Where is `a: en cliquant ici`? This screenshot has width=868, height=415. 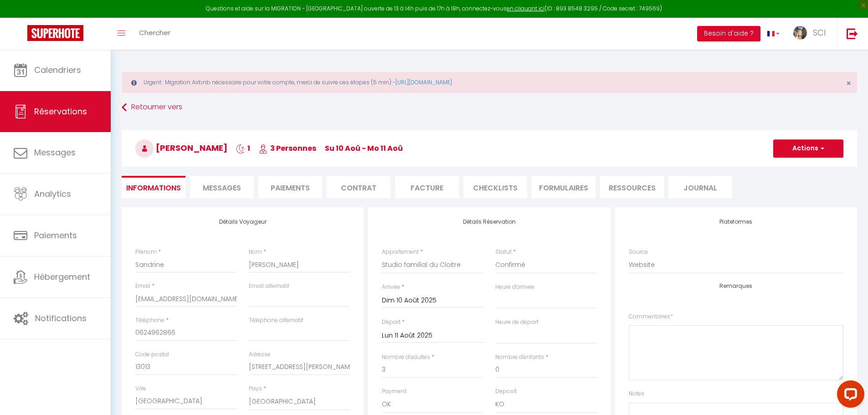 a: en cliquant ici is located at coordinates (525, 8).